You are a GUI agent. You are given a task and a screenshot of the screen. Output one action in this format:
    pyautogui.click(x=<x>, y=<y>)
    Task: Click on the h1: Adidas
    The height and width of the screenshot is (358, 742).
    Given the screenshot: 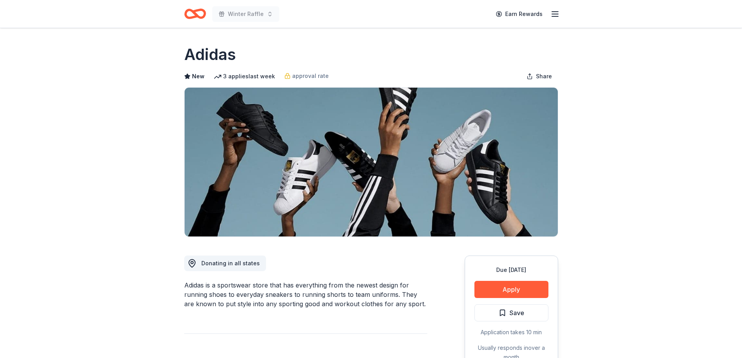 What is the action you would take?
    pyautogui.click(x=210, y=55)
    